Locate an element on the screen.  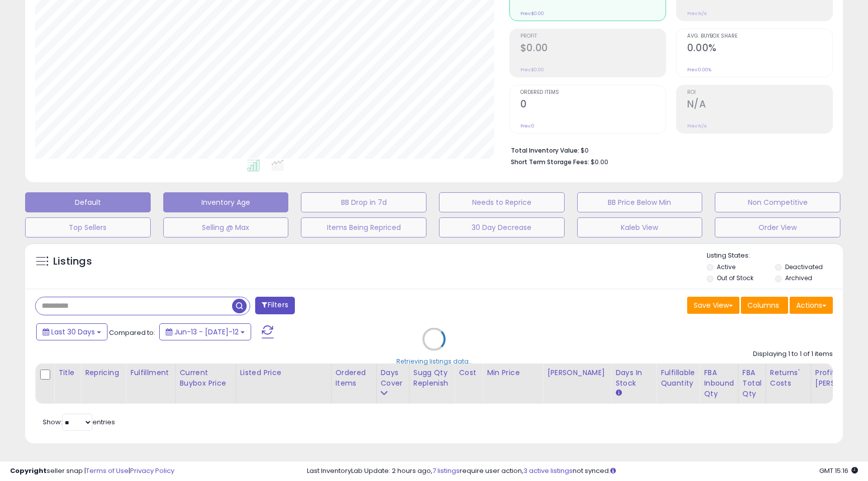
button: 30 Day Decrease is located at coordinates (502, 227).